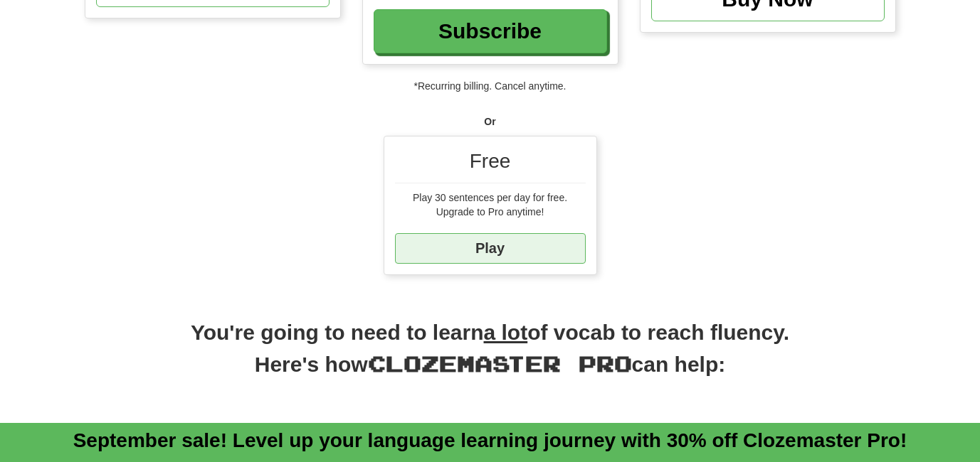  Describe the element at coordinates (490, 31) in the screenshot. I see `a: Subscribe` at that location.